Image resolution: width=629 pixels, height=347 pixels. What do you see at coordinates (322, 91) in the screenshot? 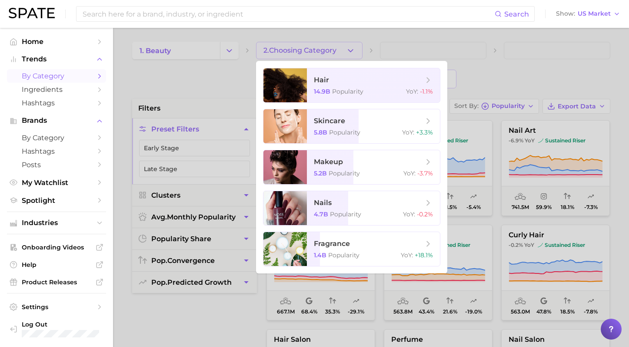
I see `span: 14.9b` at bounding box center [322, 91].